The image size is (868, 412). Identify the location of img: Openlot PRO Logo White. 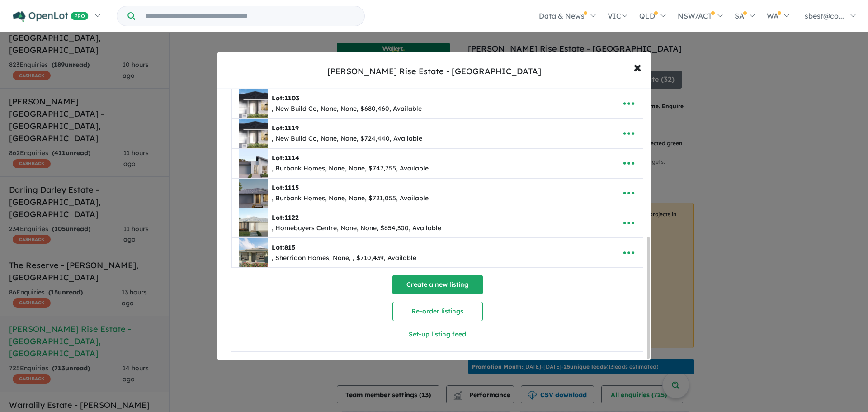
(51, 17).